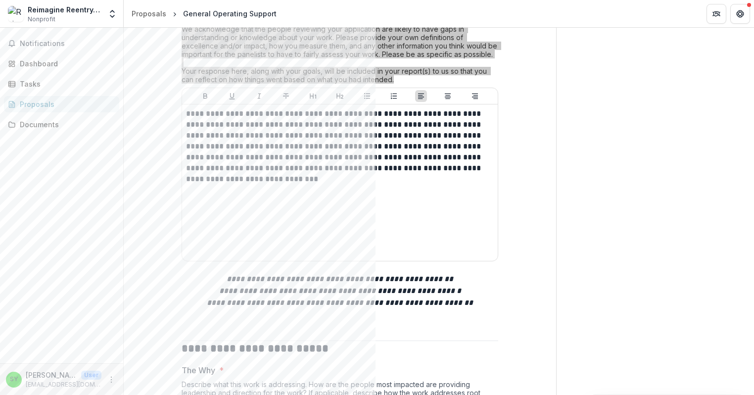 Image resolution: width=754 pixels, height=395 pixels. What do you see at coordinates (340, 56) in the screenshot?
I see `div: We acknowledge that the people reviewing your application are likely to have gaps in understandin...` at bounding box center [340, 56].